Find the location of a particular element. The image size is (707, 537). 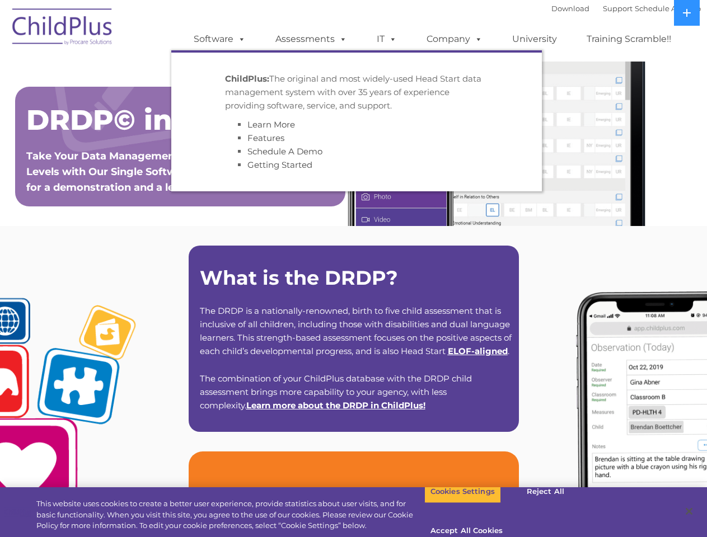

p: The original and most widely-used Head Start data management system with over 35 years of experie... is located at coordinates (356, 92).